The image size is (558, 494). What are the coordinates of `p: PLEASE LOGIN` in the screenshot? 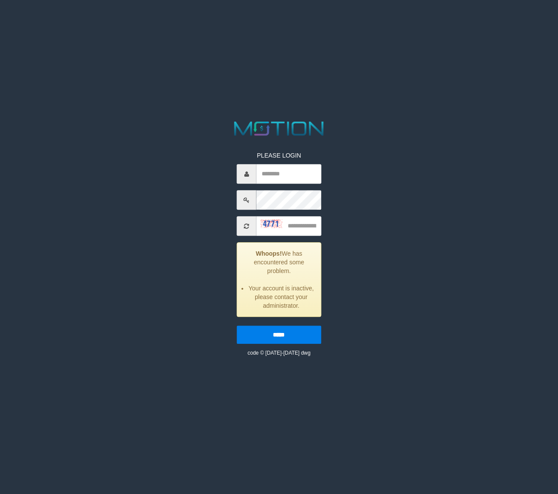 It's located at (279, 156).